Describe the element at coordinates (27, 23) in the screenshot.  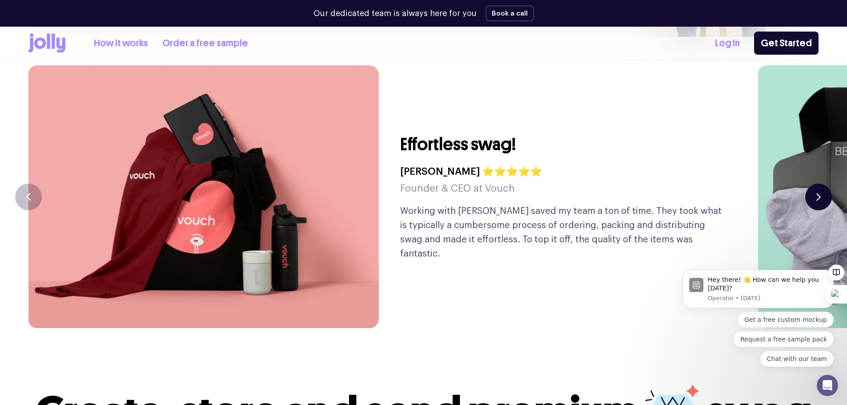
I see `img: Profile image for Operator` at that location.